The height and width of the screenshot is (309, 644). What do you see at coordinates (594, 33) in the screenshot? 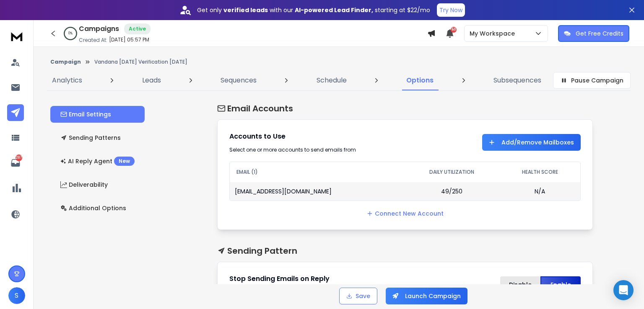
I see `button: Get Free Credits` at bounding box center [594, 33].